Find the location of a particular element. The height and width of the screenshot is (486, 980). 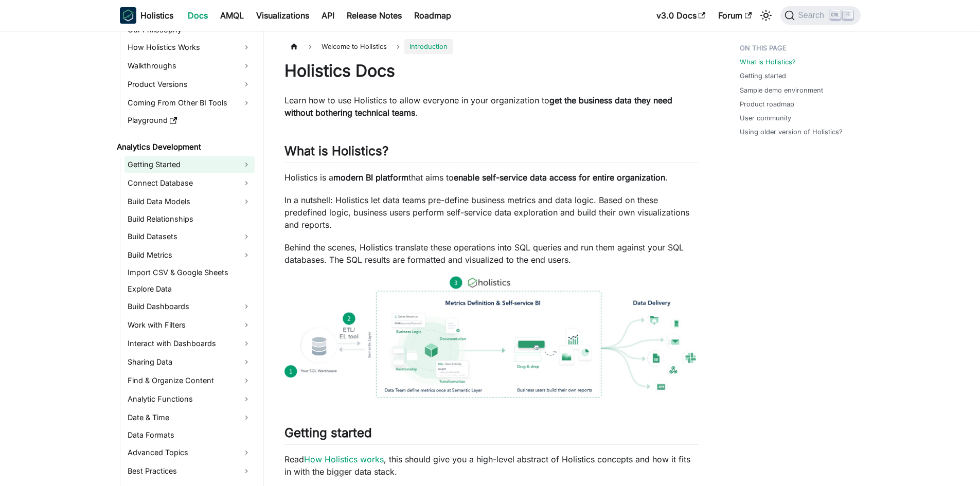

a: Product roadmap is located at coordinates (767, 104).